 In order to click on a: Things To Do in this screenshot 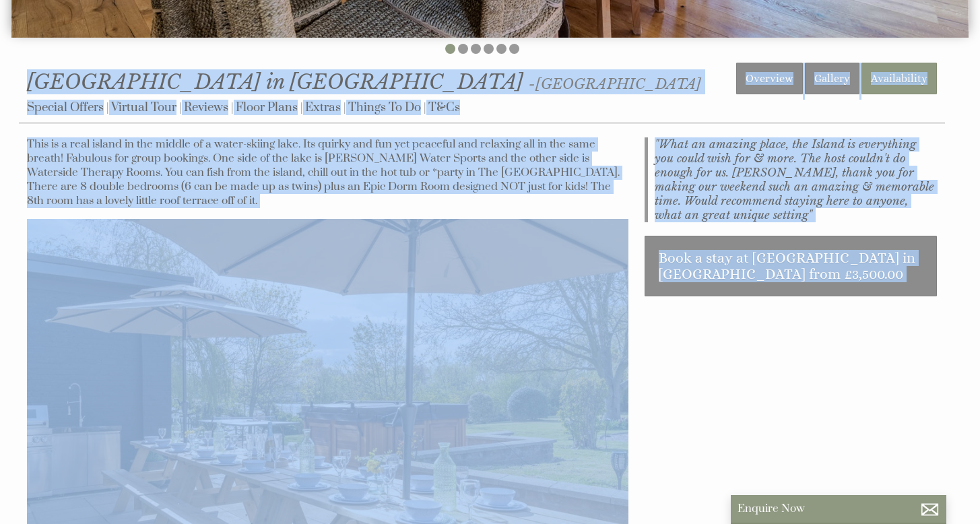, I will do `click(384, 107)`.